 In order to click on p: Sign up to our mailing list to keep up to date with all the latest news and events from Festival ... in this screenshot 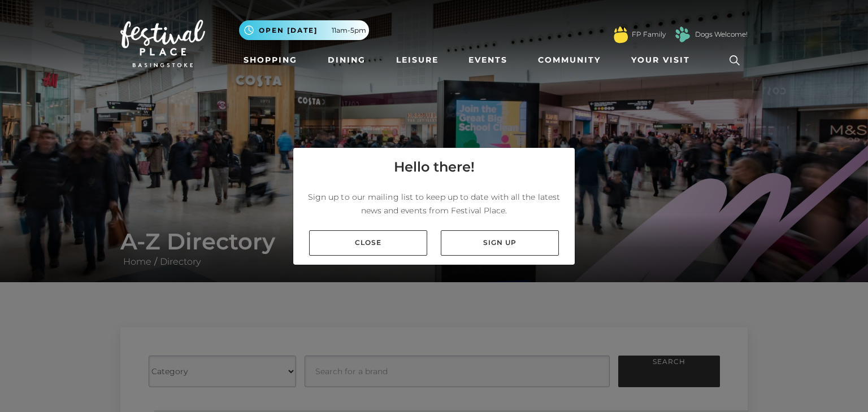, I will do `click(434, 204)`.